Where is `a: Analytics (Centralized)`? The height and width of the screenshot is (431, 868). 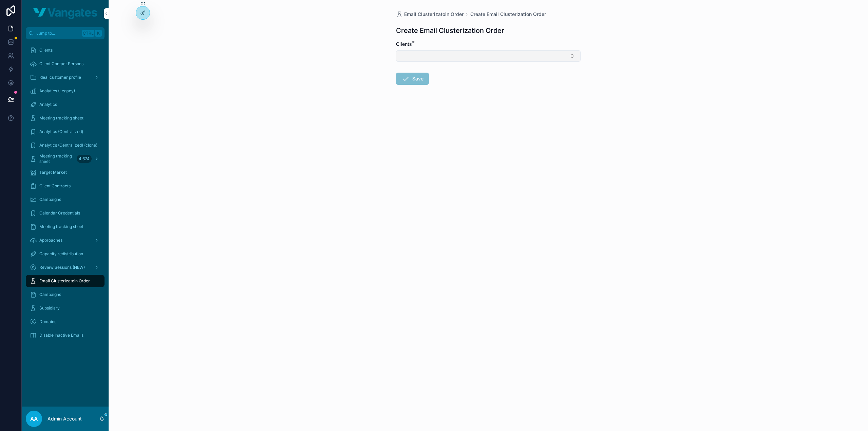
a: Analytics (Centralized) is located at coordinates (65, 132).